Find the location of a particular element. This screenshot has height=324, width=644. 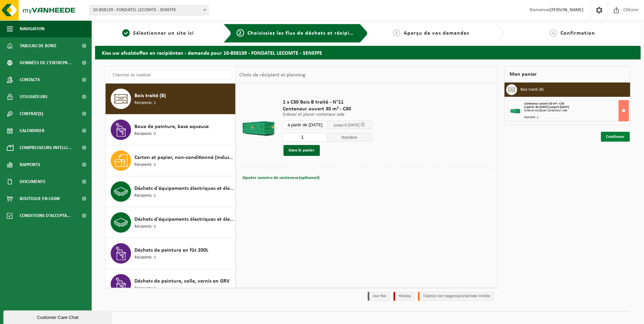

button: Déchets de peinture, colle, vernis en GRV Récipients: 1 is located at coordinates (170, 284).